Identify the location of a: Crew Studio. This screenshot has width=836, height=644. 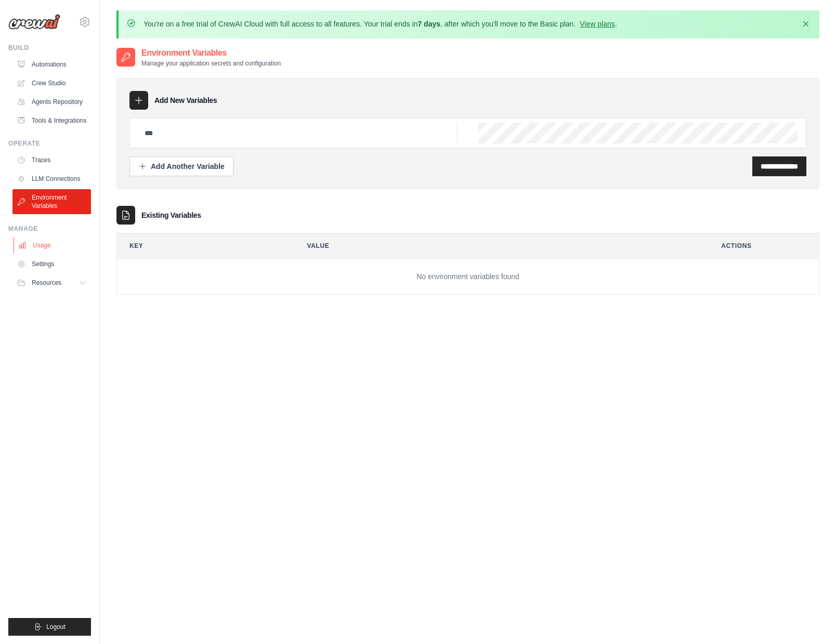
(51, 83).